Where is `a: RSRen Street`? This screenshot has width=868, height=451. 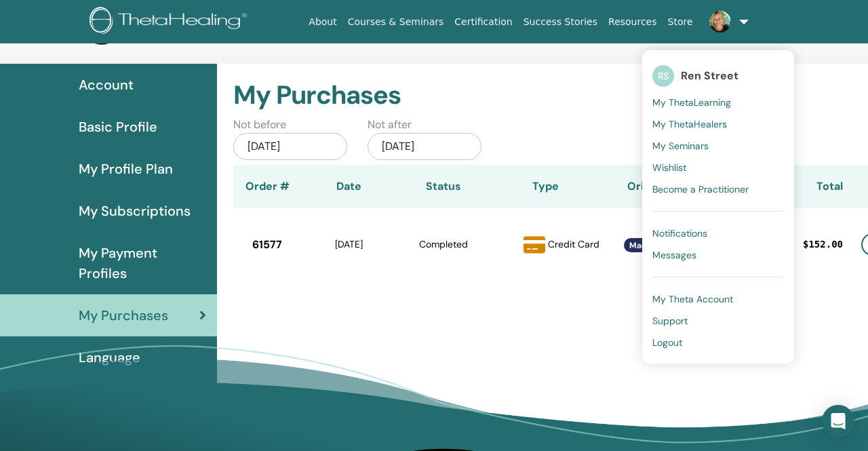
a: RSRen Street is located at coordinates (718, 76).